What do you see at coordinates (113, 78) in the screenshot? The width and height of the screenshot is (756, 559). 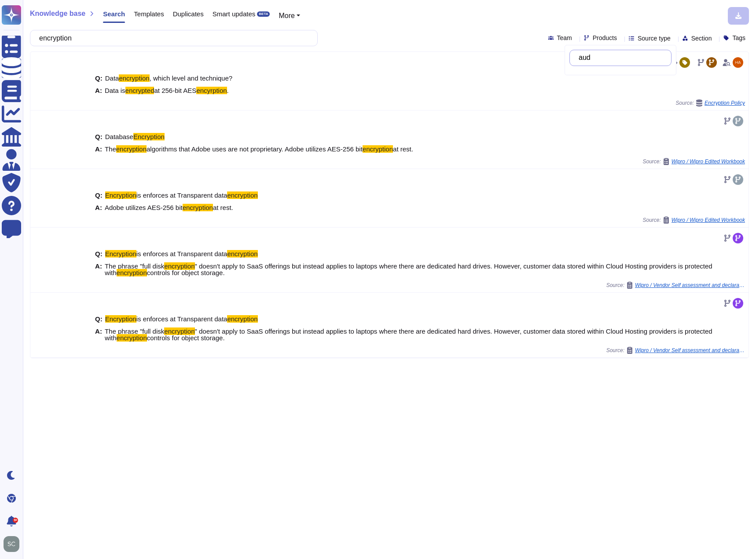 I see `span: Data` at bounding box center [113, 78].